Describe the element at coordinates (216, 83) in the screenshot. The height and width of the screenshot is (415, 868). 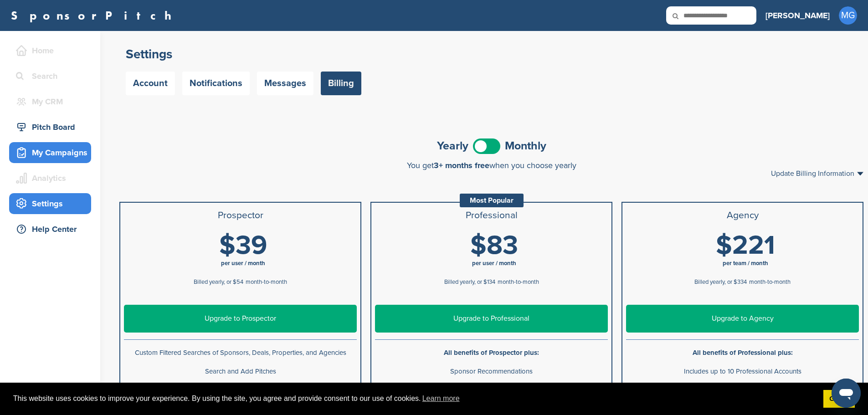
I see `a: Notifications` at that location.